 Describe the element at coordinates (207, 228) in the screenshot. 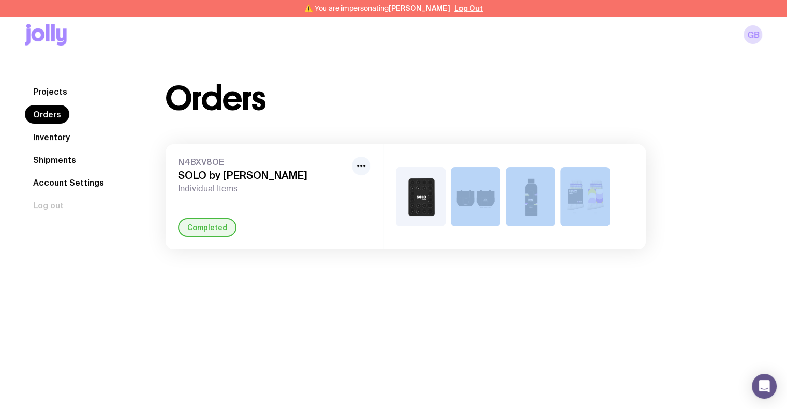

I see `div: Completed` at that location.